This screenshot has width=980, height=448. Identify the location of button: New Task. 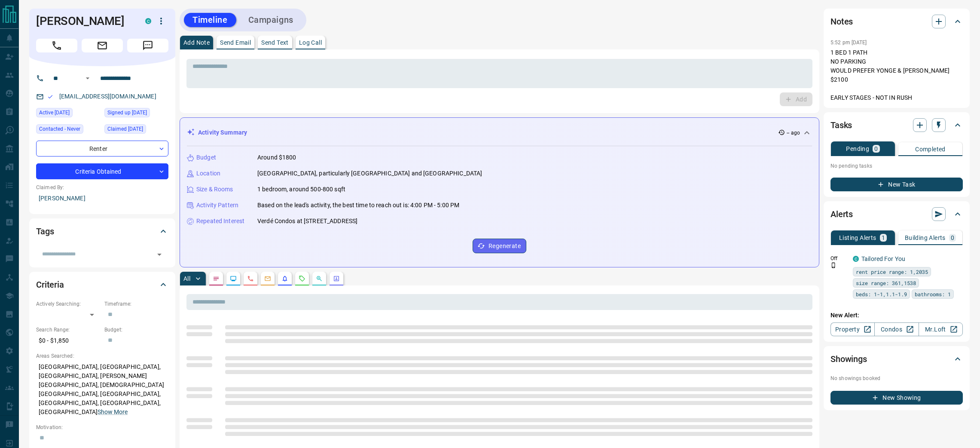
(897, 185).